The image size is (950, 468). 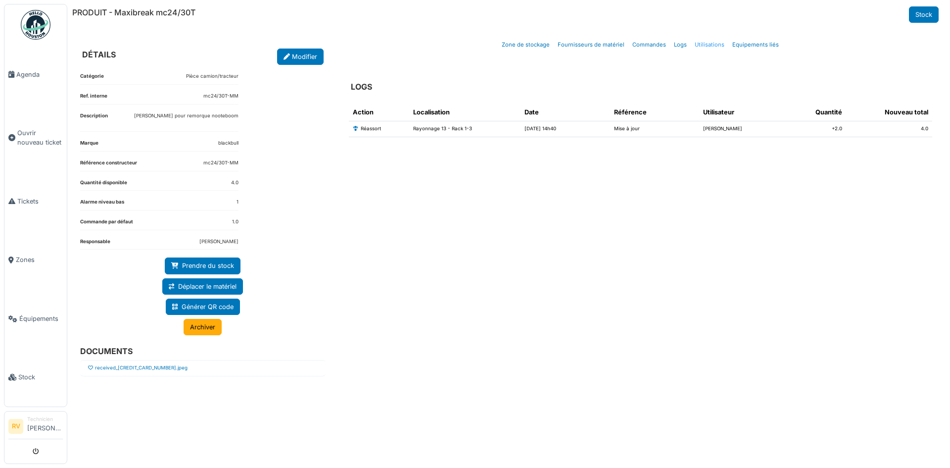 What do you see at coordinates (36, 260) in the screenshot?
I see `a: Zones` at bounding box center [36, 260].